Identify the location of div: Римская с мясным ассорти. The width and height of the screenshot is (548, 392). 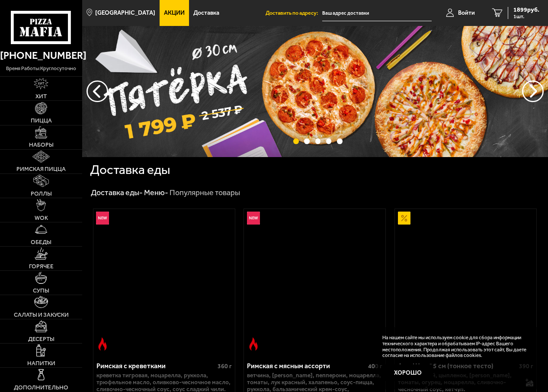
(306, 366).